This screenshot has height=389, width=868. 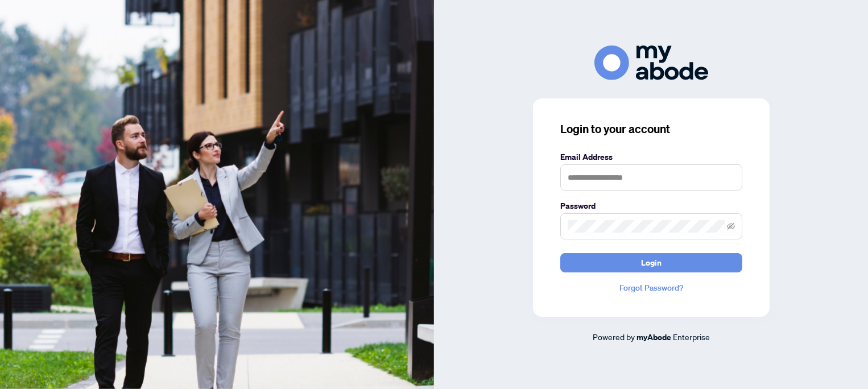 What do you see at coordinates (651, 206) in the screenshot?
I see `label: Password` at bounding box center [651, 206].